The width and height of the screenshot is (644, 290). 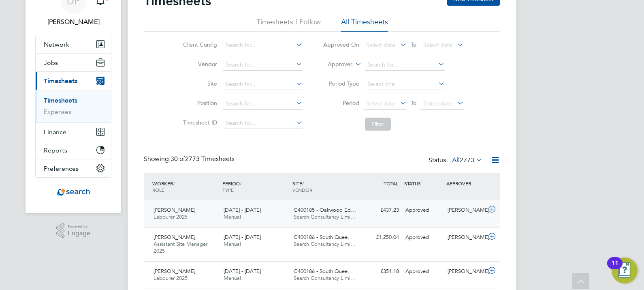 I want to click on span: Powered by, so click(x=79, y=226).